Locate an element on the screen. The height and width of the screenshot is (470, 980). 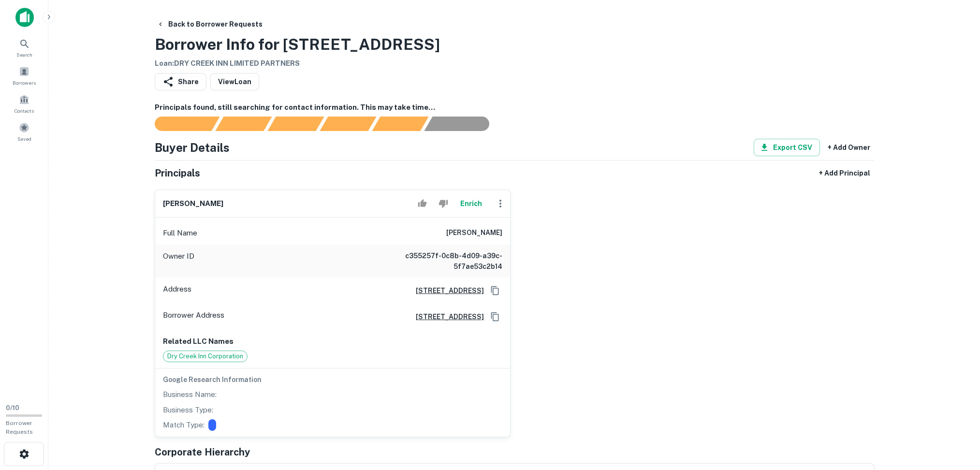
span: Borrower Requests is located at coordinates (19, 427).